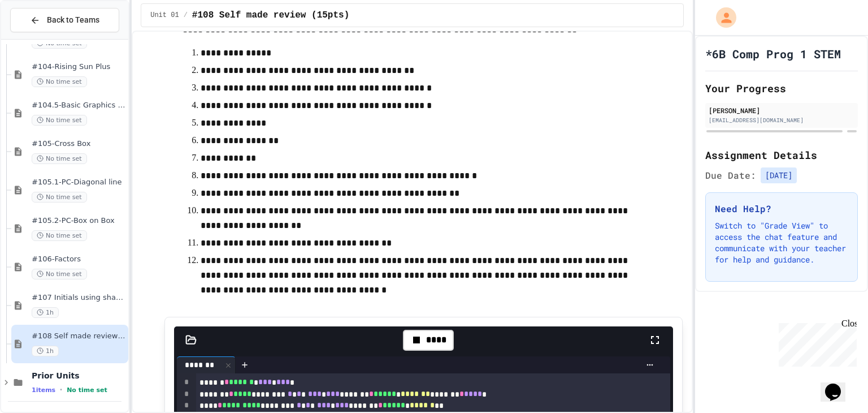 The image size is (868, 413). I want to click on span: #105-Cross Box, so click(79, 144).